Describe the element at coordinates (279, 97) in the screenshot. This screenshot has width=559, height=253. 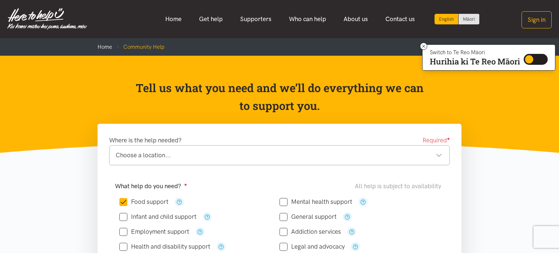
I see `p: Tell us what you need and we’ll do everything we can to support you.` at that location.